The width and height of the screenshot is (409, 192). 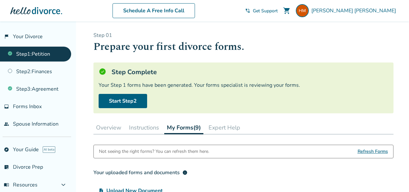 I want to click on span: expand_more, so click(x=63, y=184).